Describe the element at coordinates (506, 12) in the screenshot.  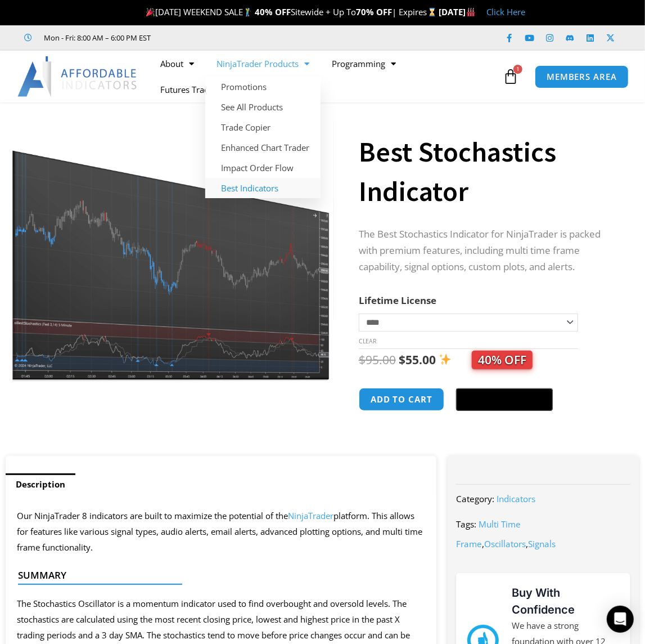
I see `a: Click Here` at that location.